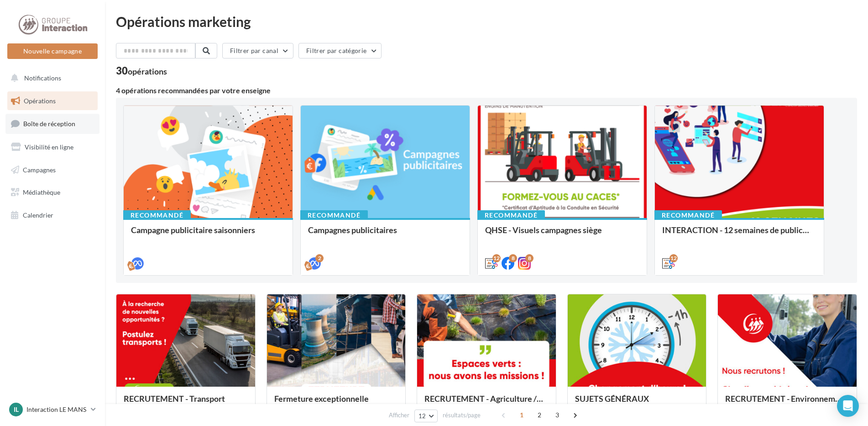 Image resolution: width=868 pixels, height=426 pixels. What do you see at coordinates (422, 415) in the screenshot?
I see `span: 12` at bounding box center [422, 415].